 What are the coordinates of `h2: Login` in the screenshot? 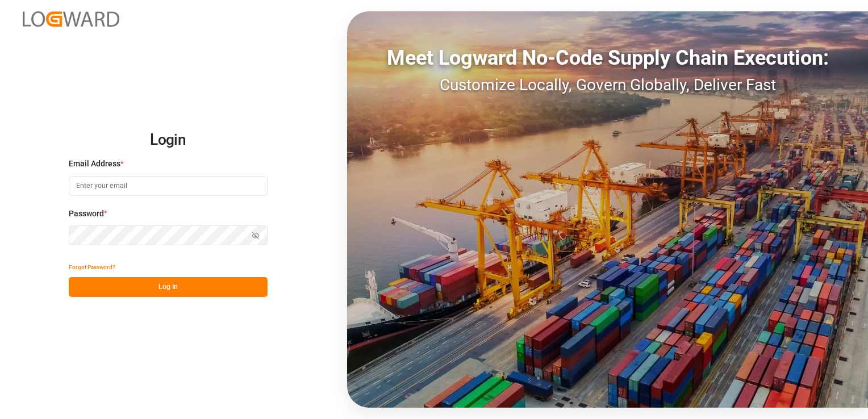 It's located at (168, 140).